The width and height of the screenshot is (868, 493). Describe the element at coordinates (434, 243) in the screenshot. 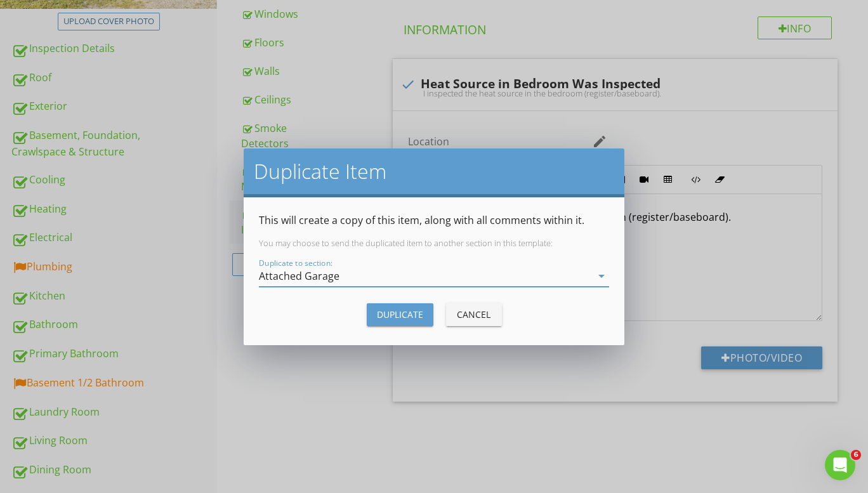

I see `p: You may choose to send the duplicated item to another section in this template:` at that location.